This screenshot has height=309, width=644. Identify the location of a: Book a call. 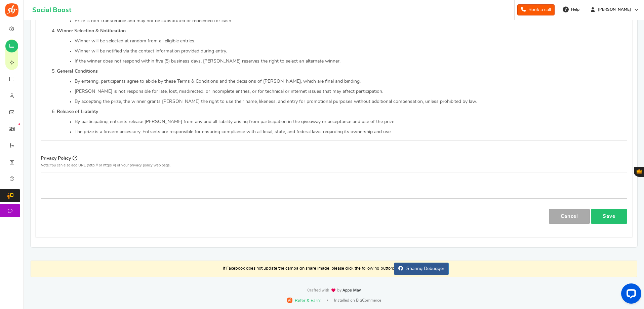
(536, 10).